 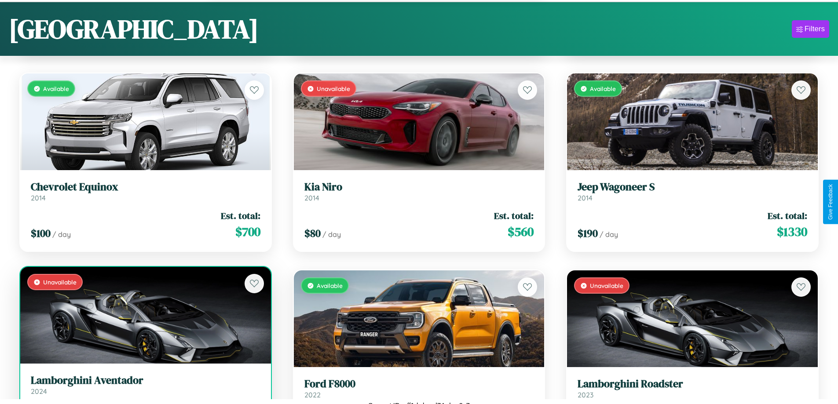 I want to click on a: Kia Niro2014, so click(x=419, y=191).